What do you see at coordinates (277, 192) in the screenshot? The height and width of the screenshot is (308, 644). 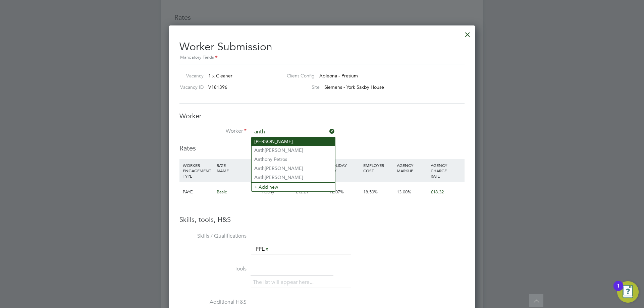 I see `div: Hourly` at bounding box center [277, 192].